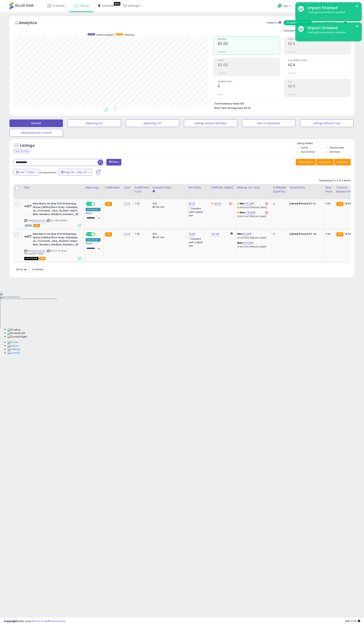  Describe the element at coordinates (16, 333) in the screenshot. I see `img: Docked Left` at that location.